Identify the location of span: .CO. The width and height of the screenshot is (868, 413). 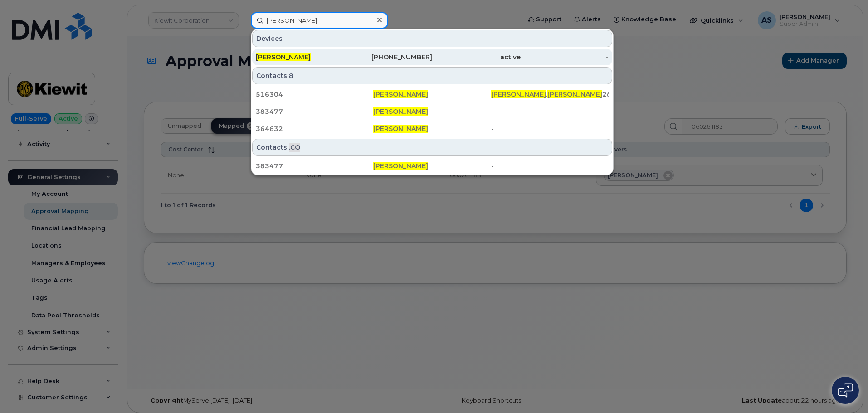
(294, 147).